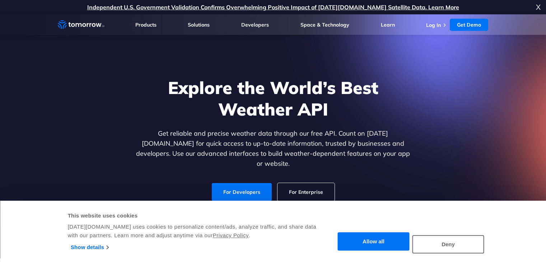 This screenshot has width=546, height=262. What do you see at coordinates (273, 98) in the screenshot?
I see `h1: Explore the World’s Best Weather API` at bounding box center [273, 98].